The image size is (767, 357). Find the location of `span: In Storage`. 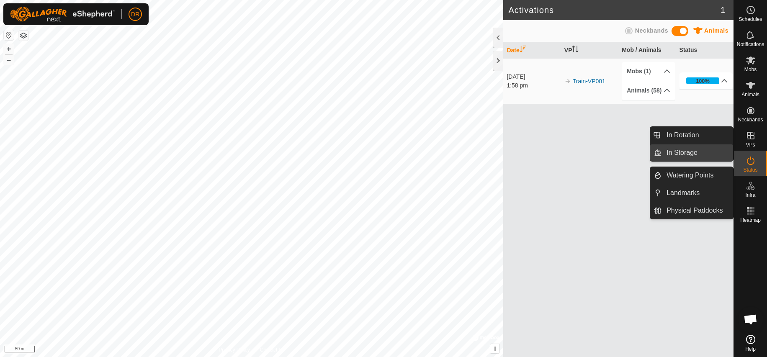

span: In Storage is located at coordinates (682, 153).